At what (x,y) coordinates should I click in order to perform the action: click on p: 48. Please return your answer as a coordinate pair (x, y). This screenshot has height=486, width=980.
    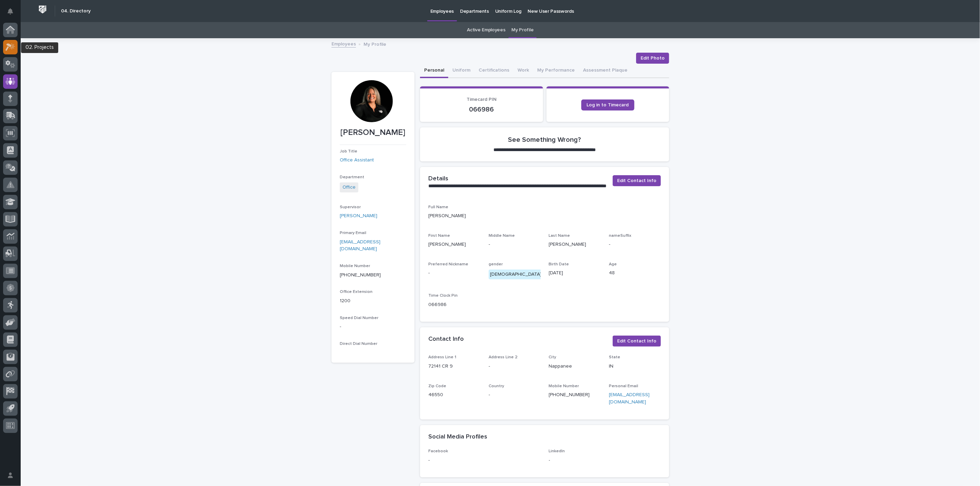
    Looking at the image, I should click on (635, 273).